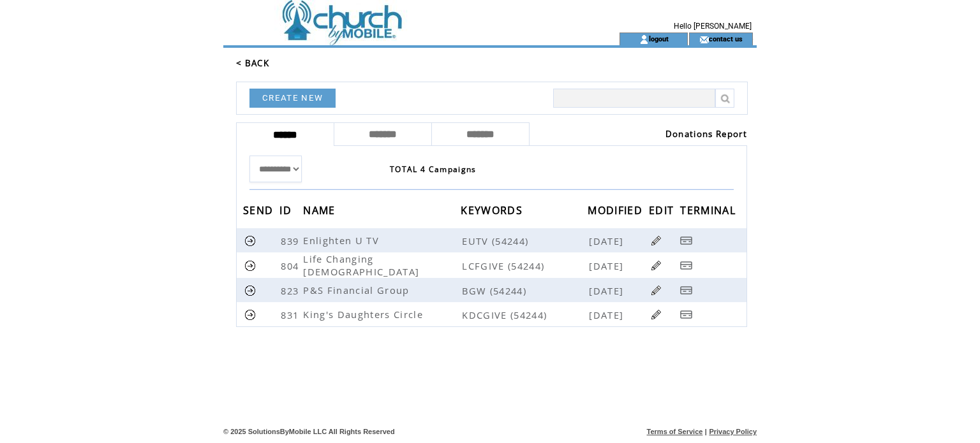 The height and width of the screenshot is (443, 980). I want to click on a: contact us, so click(725, 38).